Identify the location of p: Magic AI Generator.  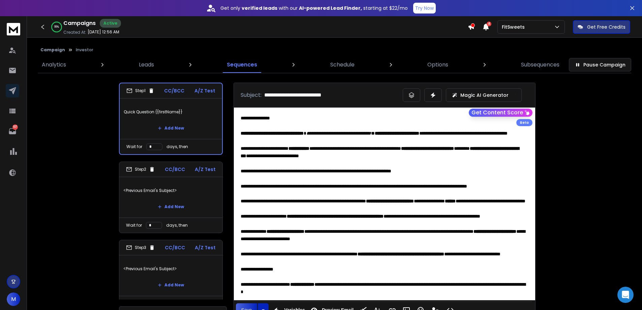
(484, 95).